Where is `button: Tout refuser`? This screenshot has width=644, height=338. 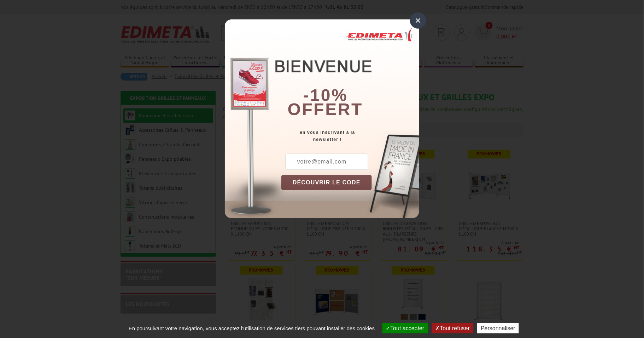
button: Tout refuser is located at coordinates (452, 328).